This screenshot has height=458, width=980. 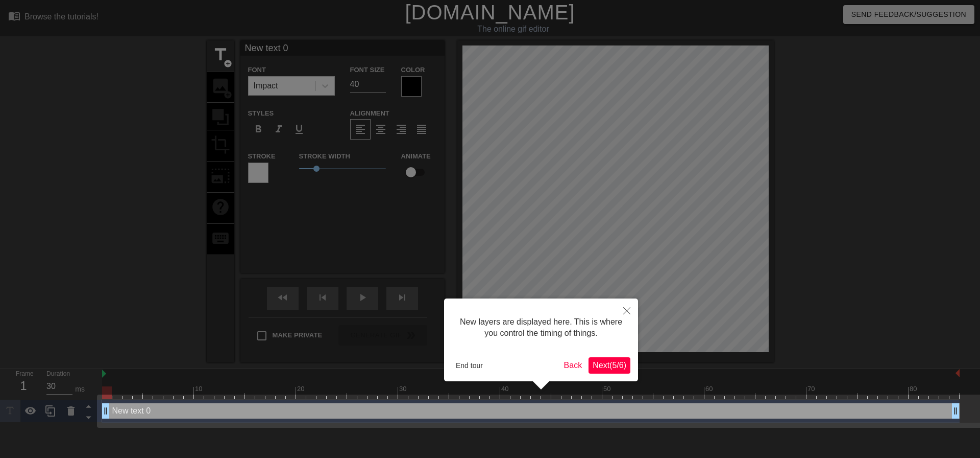 What do you see at coordinates (541, 327) in the screenshot?
I see `div: New layers are displayed here. This is where you control the timing of things.` at bounding box center [541, 327].